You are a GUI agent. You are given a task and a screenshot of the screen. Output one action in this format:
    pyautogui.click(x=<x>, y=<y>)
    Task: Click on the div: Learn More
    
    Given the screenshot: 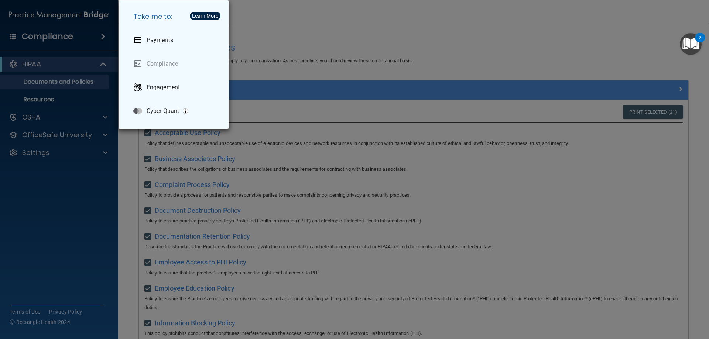 What is the action you would take?
    pyautogui.click(x=205, y=16)
    